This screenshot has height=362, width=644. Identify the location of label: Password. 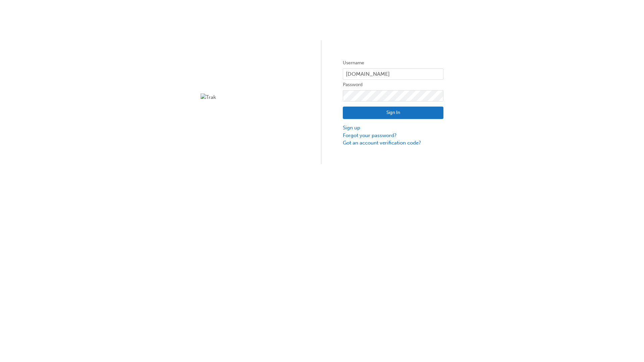
(393, 85).